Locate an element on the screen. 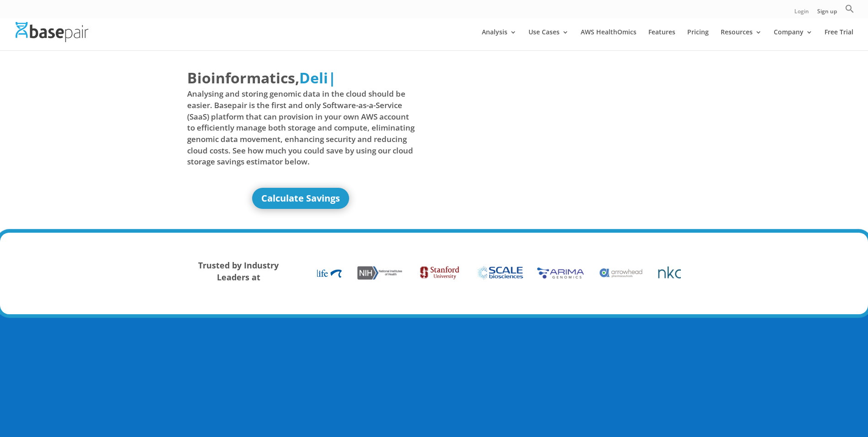  a: Calculate Savings is located at coordinates (301, 198).